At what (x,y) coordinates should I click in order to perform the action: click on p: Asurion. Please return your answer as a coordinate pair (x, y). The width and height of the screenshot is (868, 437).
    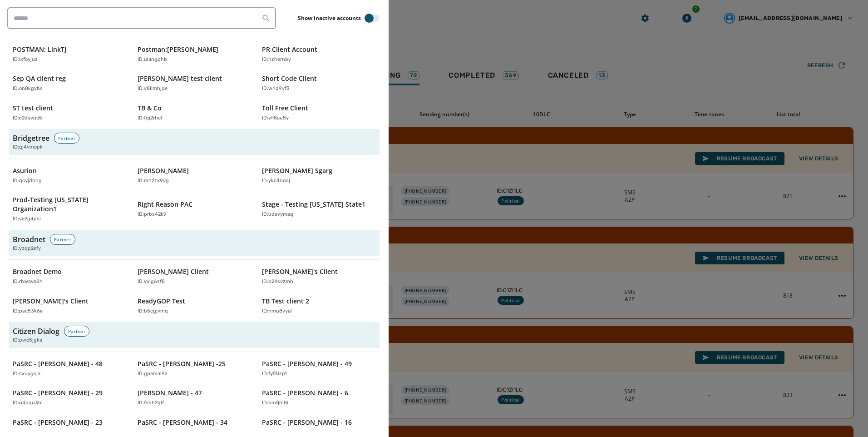
    Looking at the image, I should click on (24, 171).